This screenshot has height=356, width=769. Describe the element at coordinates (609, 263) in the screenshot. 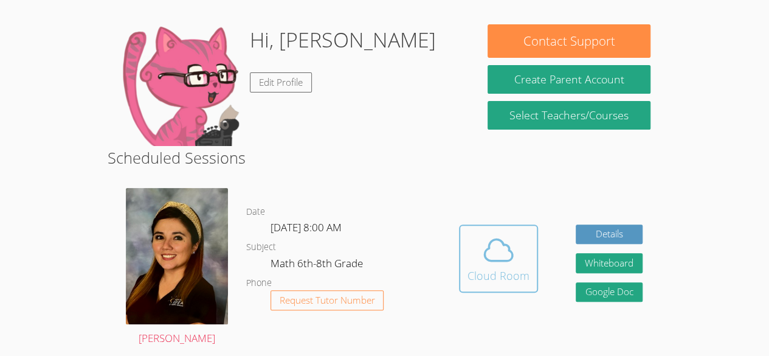

I see `button: Whiteboard` at that location.